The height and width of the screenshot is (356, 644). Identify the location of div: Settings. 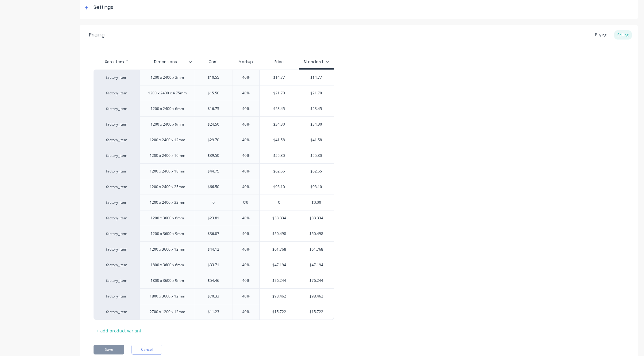
(104, 7).